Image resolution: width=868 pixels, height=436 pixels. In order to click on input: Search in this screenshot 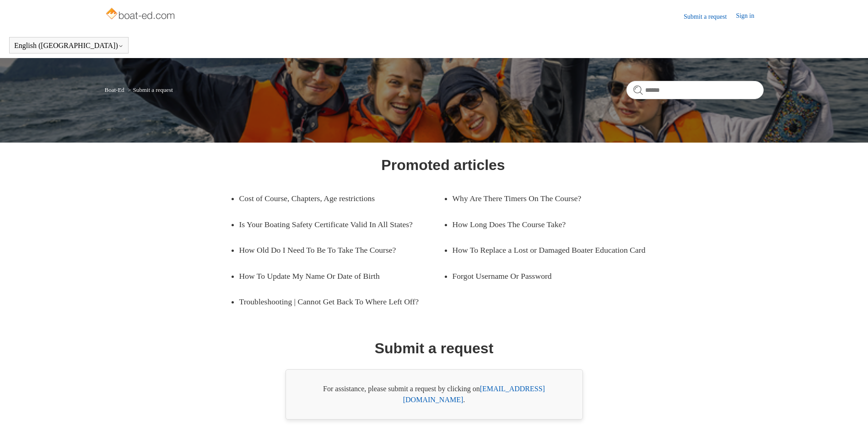, I will do `click(695, 90)`.